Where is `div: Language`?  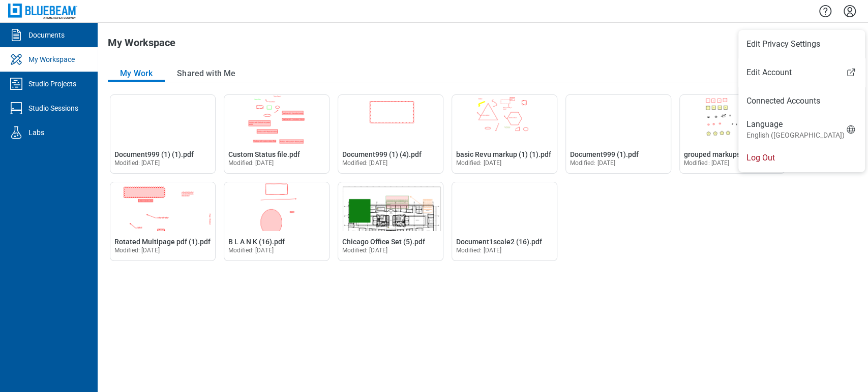
div: Language is located at coordinates (795, 130).